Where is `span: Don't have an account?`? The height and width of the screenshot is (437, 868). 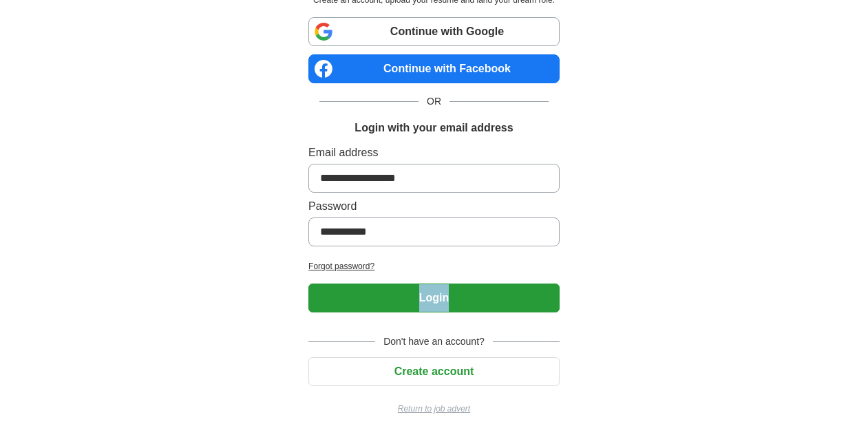
span: Don't have an account? is located at coordinates (434, 342).